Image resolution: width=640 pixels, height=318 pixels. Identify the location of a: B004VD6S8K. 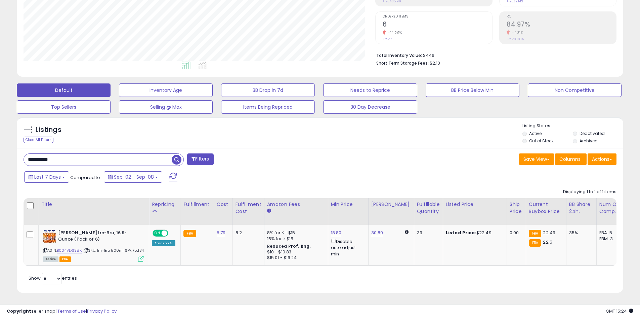
(69, 250).